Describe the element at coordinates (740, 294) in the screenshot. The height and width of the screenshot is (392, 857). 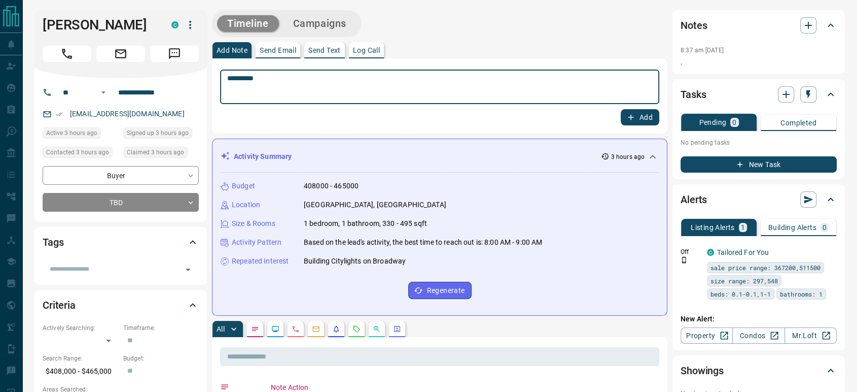
I see `span: beds: 0.1-0.1,1-1` at that location.